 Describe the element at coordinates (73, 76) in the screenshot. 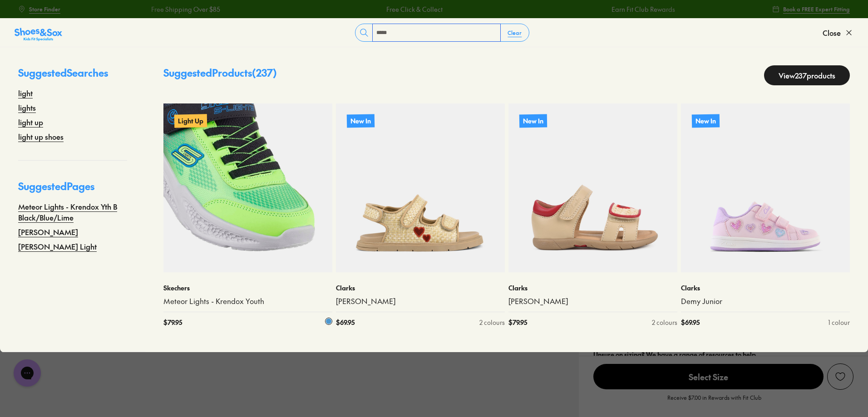

I see `p: Suggested Searches` at that location.